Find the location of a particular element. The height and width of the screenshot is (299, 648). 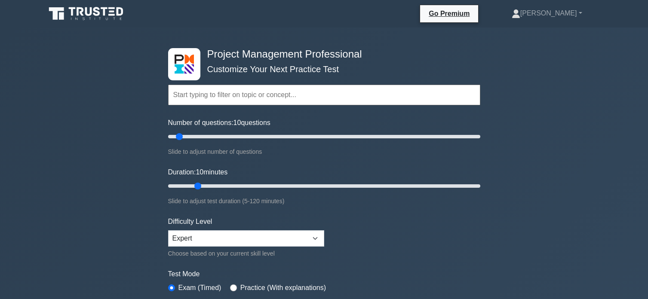

label: Exam (Timed) is located at coordinates (200, 288).